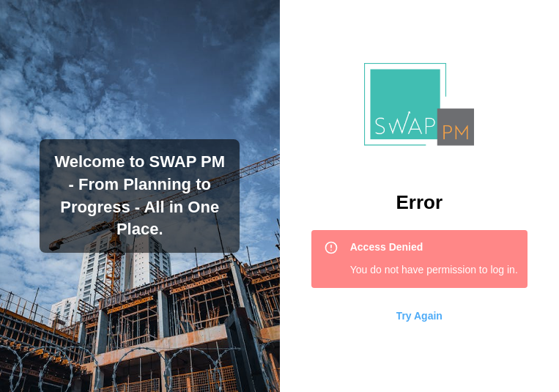 This screenshot has height=392, width=559. I want to click on a: Try Again, so click(420, 315).